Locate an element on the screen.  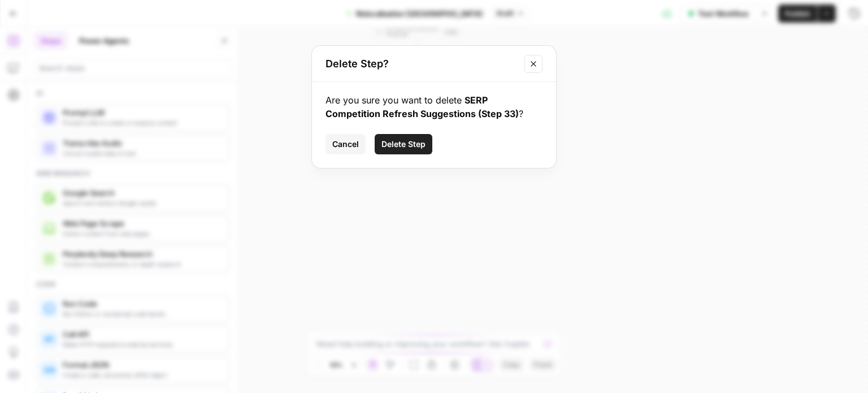
button: Close modal is located at coordinates (534, 64).